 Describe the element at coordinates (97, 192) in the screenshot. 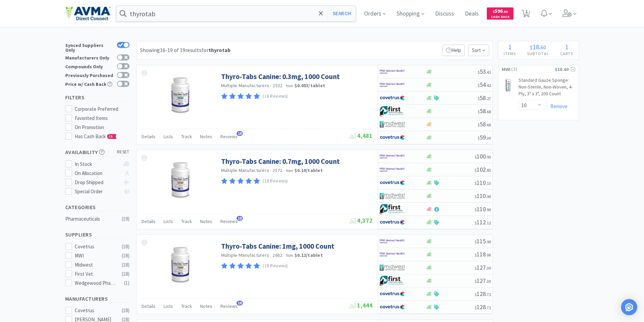

I see `div: Special Order` at that location.